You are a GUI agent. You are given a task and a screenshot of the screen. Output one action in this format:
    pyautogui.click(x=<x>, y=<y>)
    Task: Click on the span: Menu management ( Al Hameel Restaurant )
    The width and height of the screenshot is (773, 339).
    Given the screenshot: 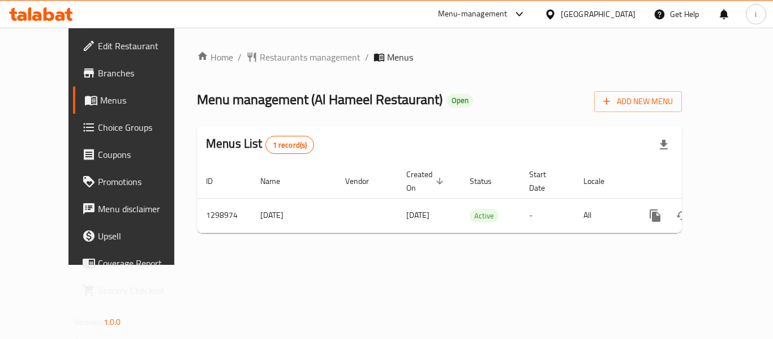 What is the action you would take?
    pyautogui.click(x=320, y=99)
    